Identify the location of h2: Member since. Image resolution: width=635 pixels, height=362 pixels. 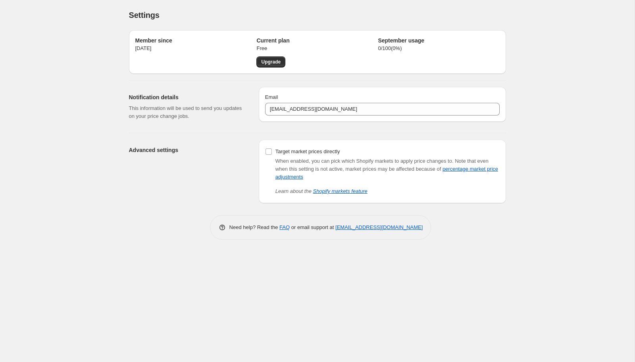
(196, 40).